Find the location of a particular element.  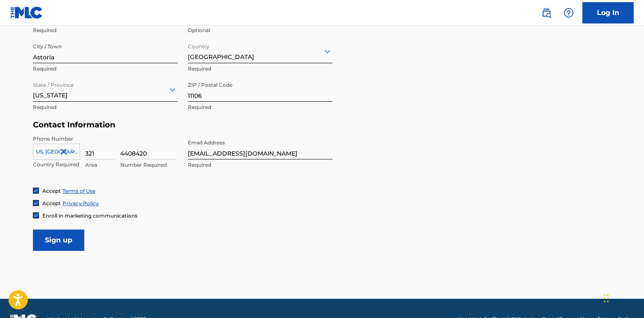

div: Help is located at coordinates (568, 13).